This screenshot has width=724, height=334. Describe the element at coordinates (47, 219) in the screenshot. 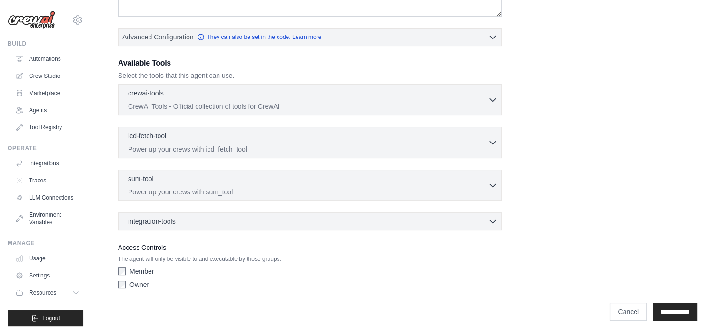

I see `a: Environment Variables` at that location.